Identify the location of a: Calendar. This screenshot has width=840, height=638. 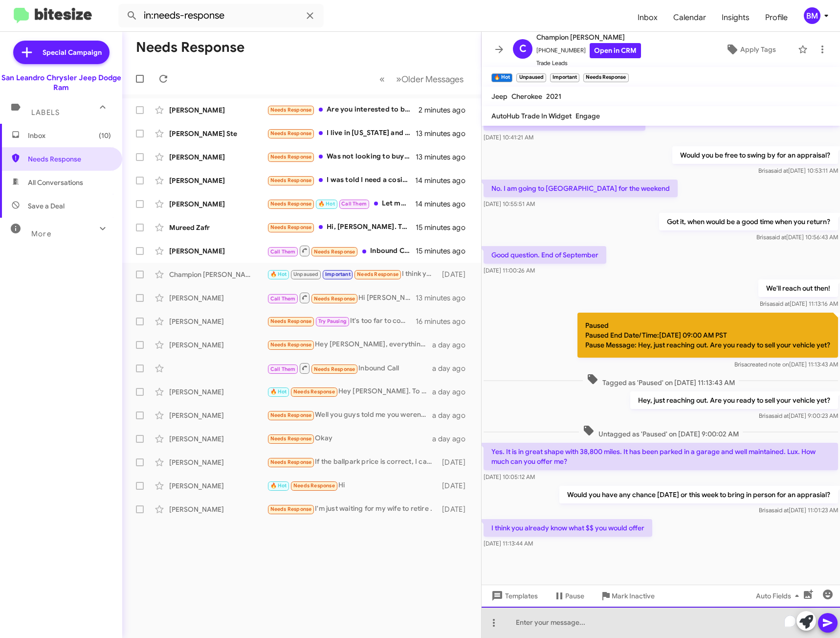
(690, 18).